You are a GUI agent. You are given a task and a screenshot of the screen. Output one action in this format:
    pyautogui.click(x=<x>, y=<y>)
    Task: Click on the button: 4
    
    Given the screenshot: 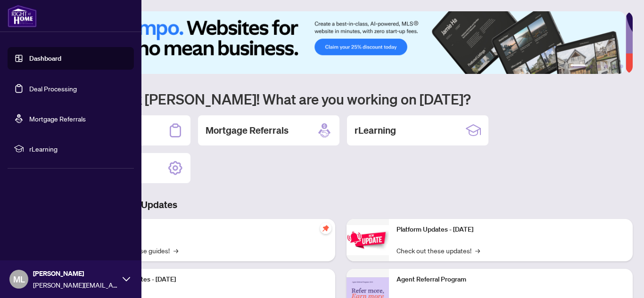 What is the action you would take?
    pyautogui.click(x=607, y=66)
    